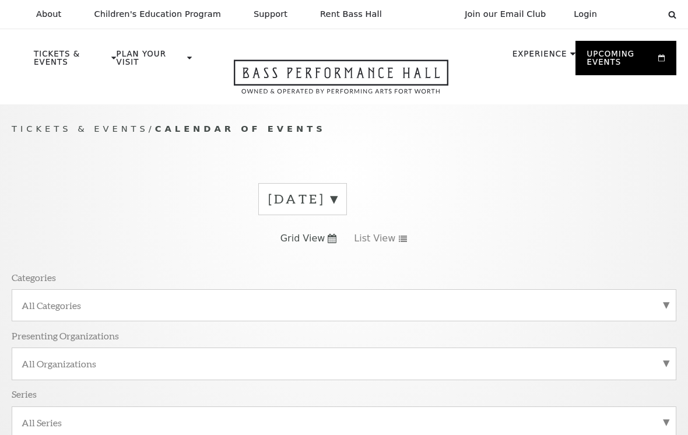 The image size is (688, 435). What do you see at coordinates (65, 335) in the screenshot?
I see `p: Presenting Organizations` at bounding box center [65, 335].